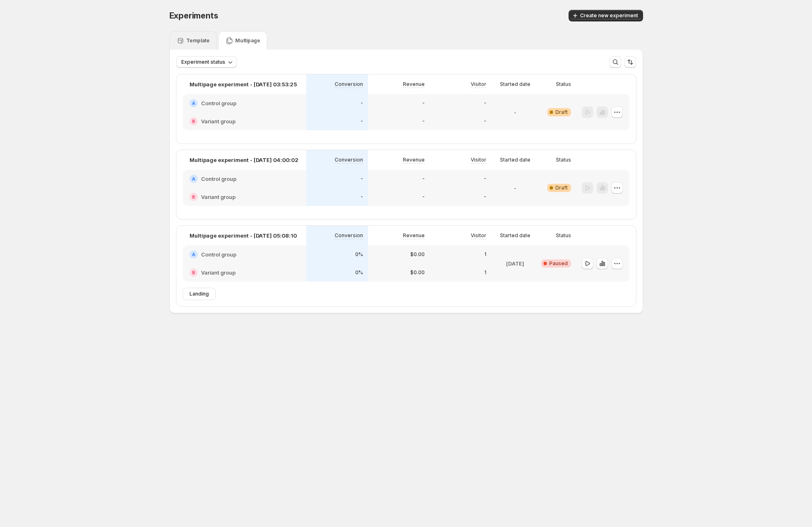 This screenshot has width=812, height=527. I want to click on span: Experiment status, so click(203, 62).